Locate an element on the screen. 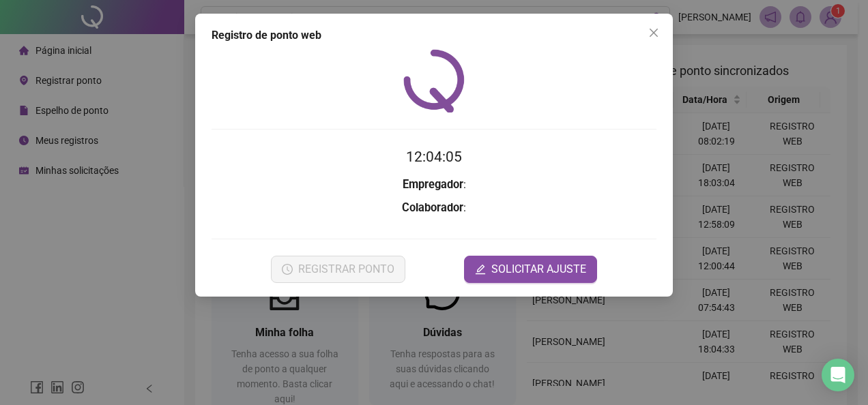 The image size is (868, 405). strong: Empregador is located at coordinates (433, 184).